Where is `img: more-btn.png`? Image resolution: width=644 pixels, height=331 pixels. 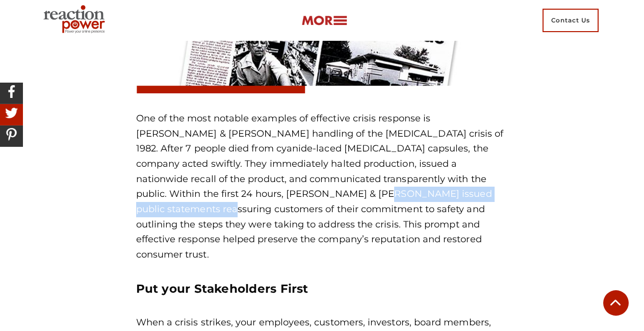
img: more-btn.png is located at coordinates (324, 20).